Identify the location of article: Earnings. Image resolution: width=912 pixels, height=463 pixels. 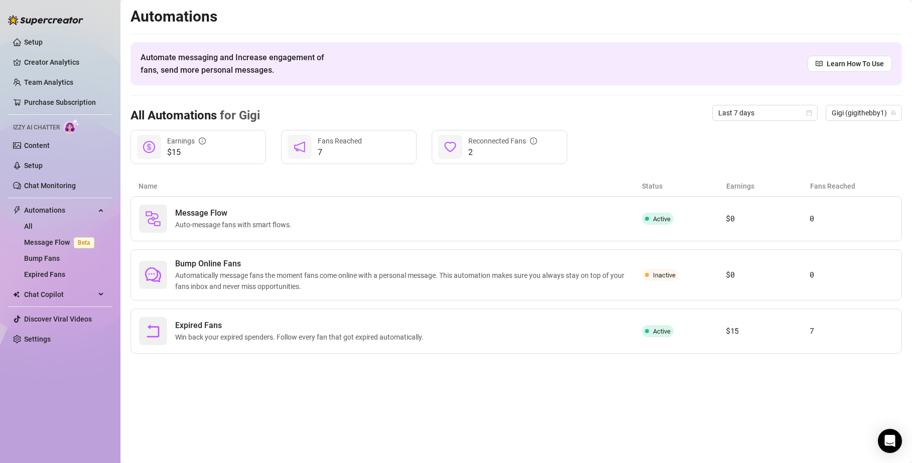
(768, 186).